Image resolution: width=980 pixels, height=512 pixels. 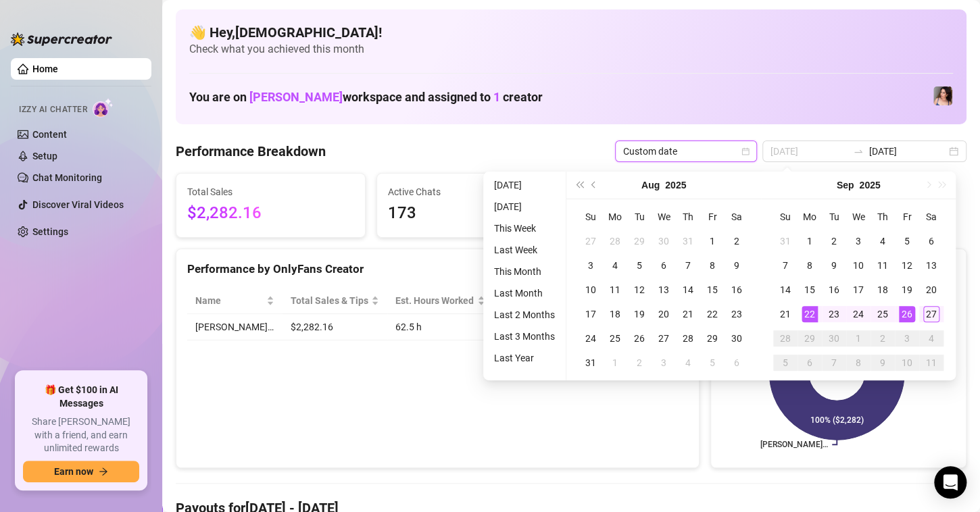 What do you see at coordinates (61, 39) in the screenshot?
I see `img: logo-BBDzfeDw.svg` at bounding box center [61, 39].